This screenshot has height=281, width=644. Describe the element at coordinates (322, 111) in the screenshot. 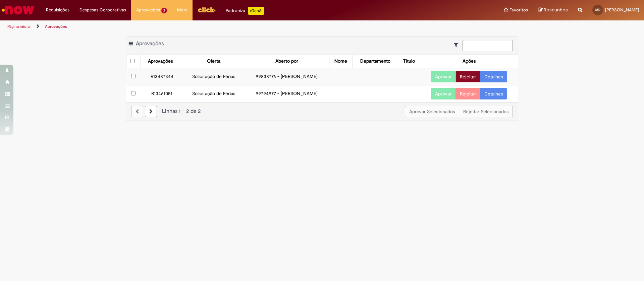

I see `div: Linhas 1 − 2 de 2` at that location.